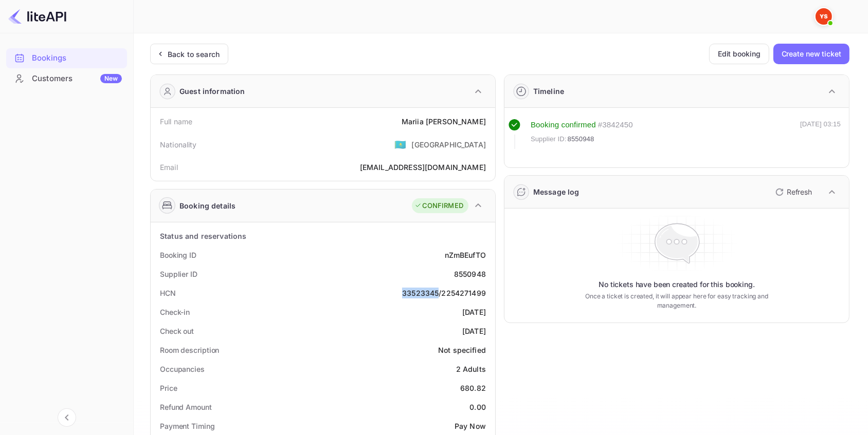 This screenshot has height=435, width=868. What do you see at coordinates (66, 58) in the screenshot?
I see `a: Bookings` at bounding box center [66, 58].